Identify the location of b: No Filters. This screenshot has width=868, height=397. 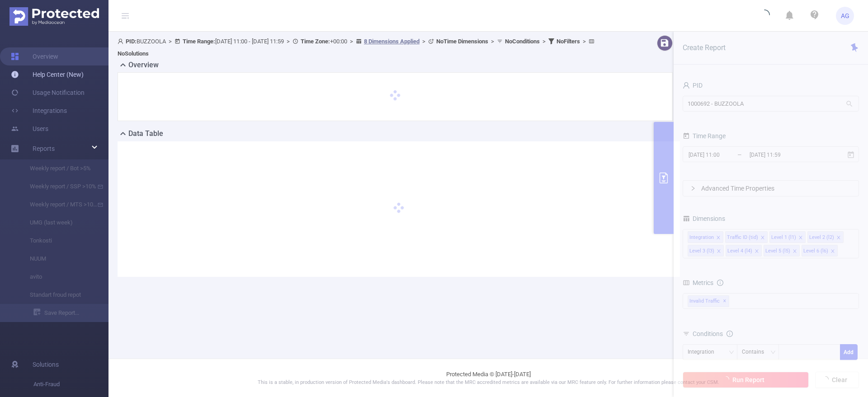
(568, 41).